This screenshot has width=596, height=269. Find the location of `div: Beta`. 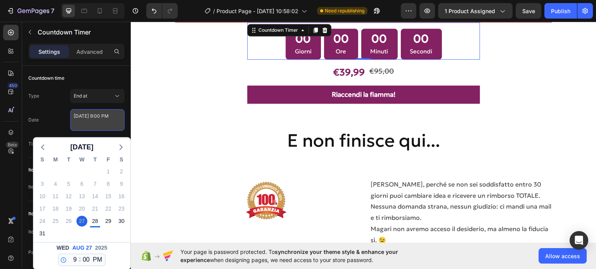

div: Beta is located at coordinates (12, 145).